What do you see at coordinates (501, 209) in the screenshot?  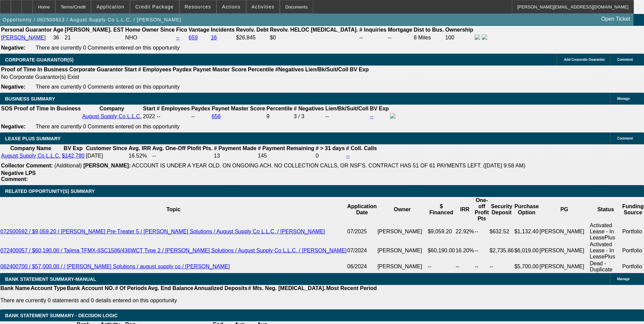 I see `th: Security Deposit` at bounding box center [501, 209].